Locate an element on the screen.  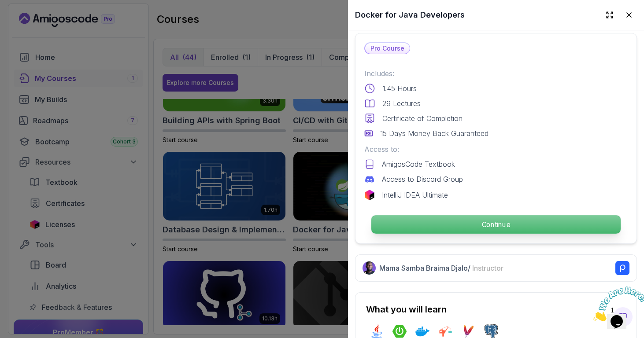
img: Nelson Djalo is located at coordinates (369, 268).